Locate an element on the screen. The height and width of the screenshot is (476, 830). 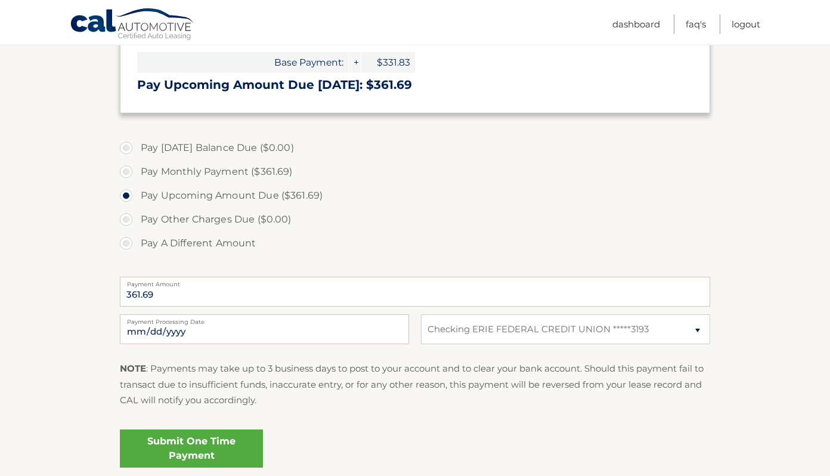
a: FAQ's is located at coordinates (696, 24).